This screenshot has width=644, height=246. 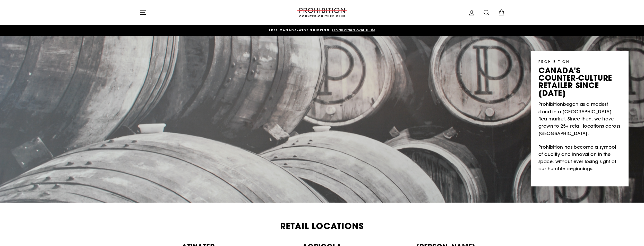 What do you see at coordinates (322, 12) in the screenshot?
I see `img: PROHIBITION COUNTER-CULTURE CLUB` at bounding box center [322, 12].